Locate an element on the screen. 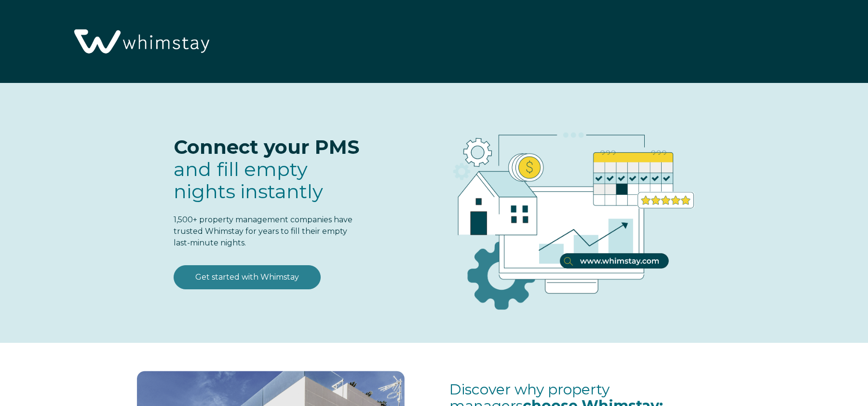  img: RBO Ilustrations-03 is located at coordinates (568, 214).